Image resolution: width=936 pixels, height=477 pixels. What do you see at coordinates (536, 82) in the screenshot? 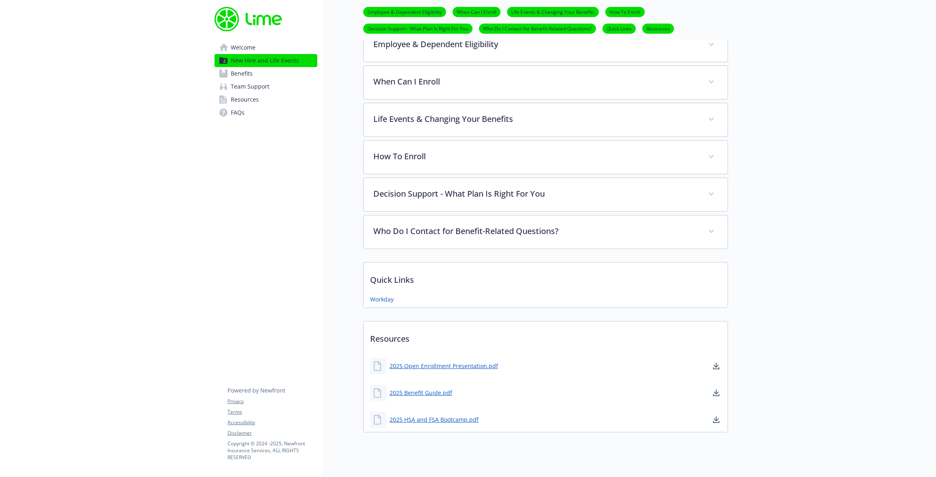
I see `p: When Can I Enroll` at bounding box center [536, 82].